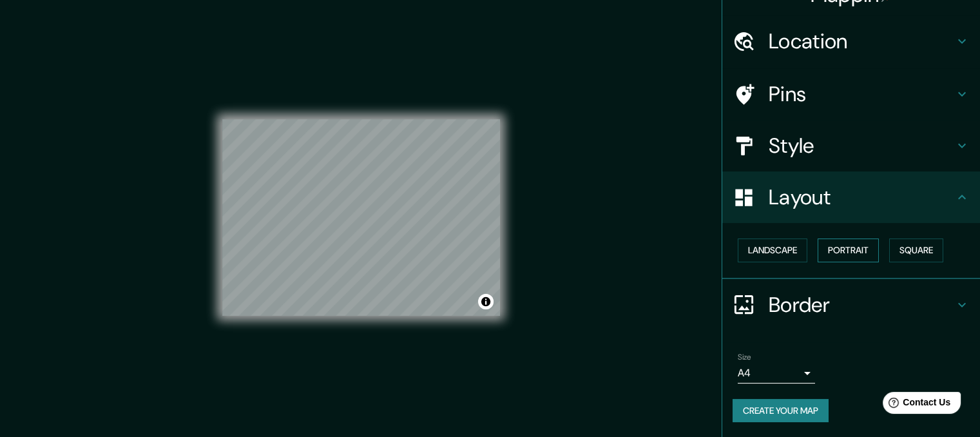 Image resolution: width=980 pixels, height=437 pixels. I want to click on div: Location, so click(852, 42).